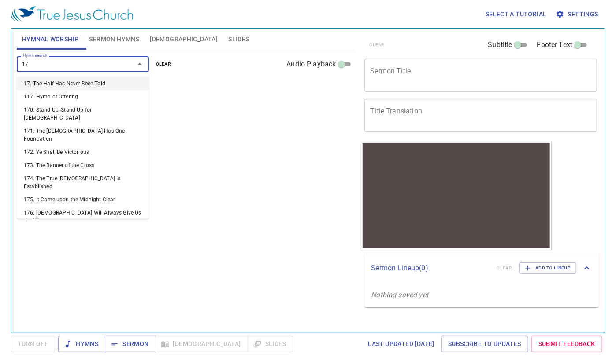  What do you see at coordinates (566, 344) in the screenshot?
I see `a: Submit Feedback` at bounding box center [566, 344].